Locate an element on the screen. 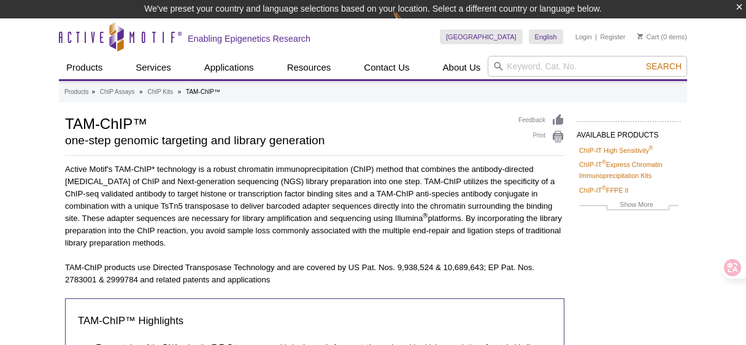 This screenshot has height=345, width=746. a: ChIP-IT®Express Chromatin Immunoprecipitation Kits is located at coordinates (629, 170).